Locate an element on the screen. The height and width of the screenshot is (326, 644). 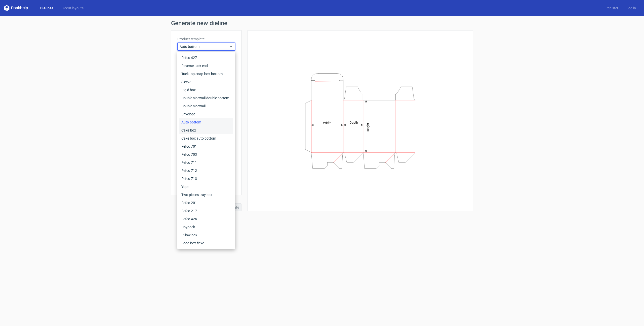
div: Fefco 426 is located at coordinates (206, 219).